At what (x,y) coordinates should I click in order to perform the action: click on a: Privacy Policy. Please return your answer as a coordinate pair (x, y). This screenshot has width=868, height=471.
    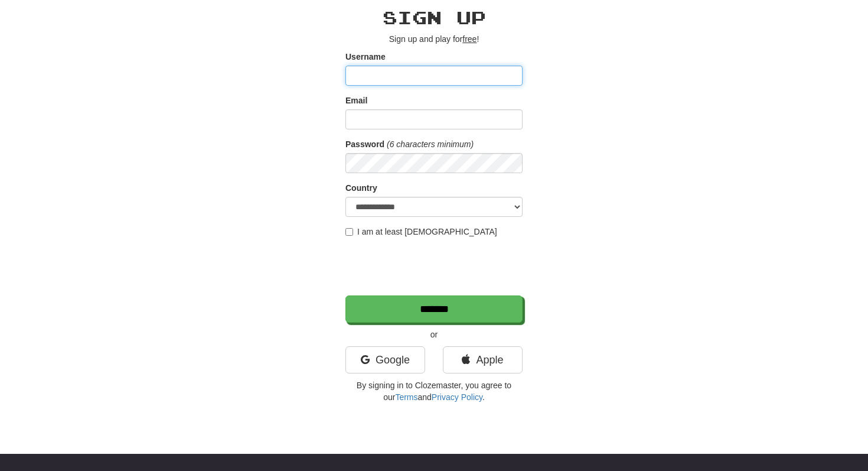
    Looking at the image, I should click on (457, 397).